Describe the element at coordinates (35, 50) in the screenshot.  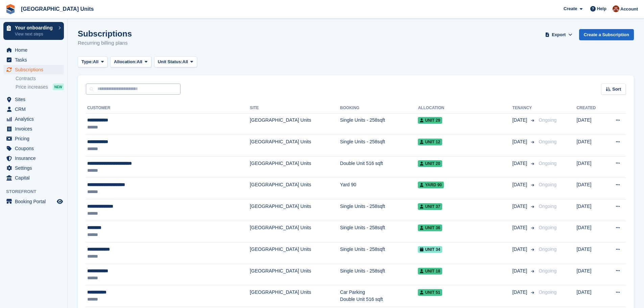
I see `span: Home` at that location.